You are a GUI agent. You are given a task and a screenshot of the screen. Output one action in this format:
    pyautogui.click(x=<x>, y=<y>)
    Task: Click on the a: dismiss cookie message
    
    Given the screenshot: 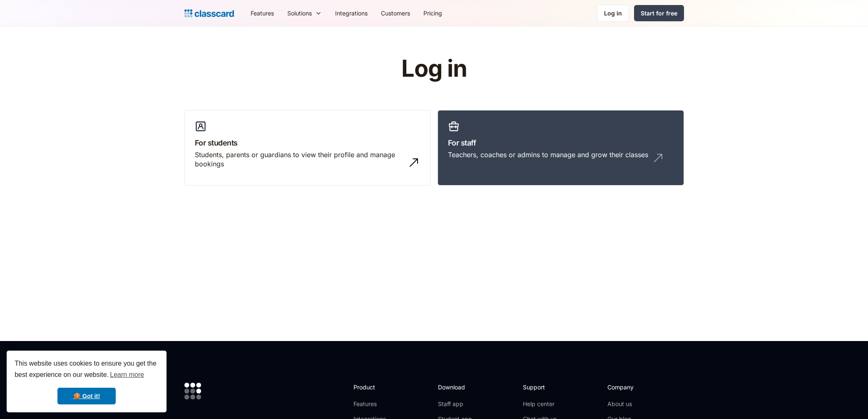 What is the action you would take?
    pyautogui.click(x=87, y=396)
    